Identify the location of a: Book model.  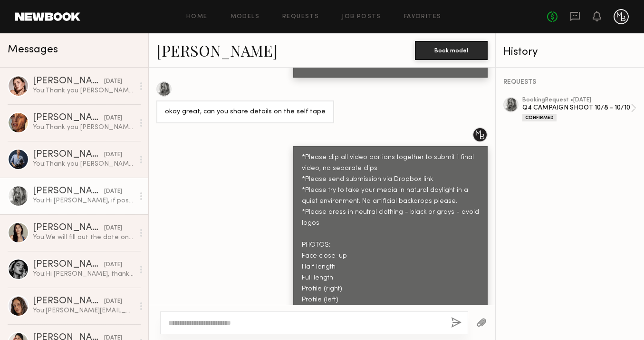
(451, 50).